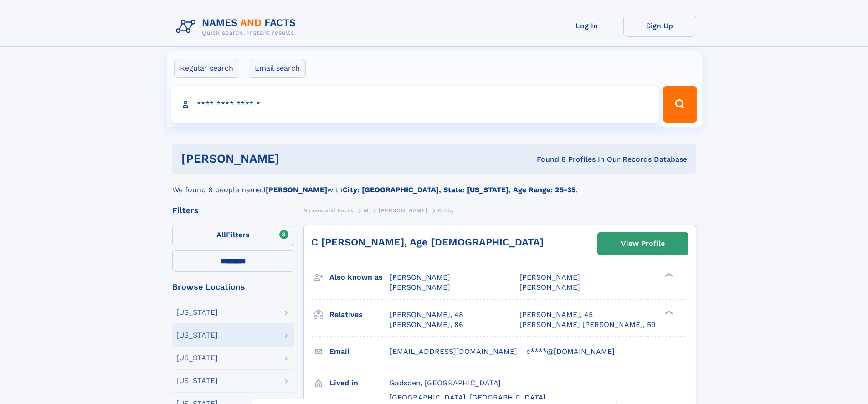 The height and width of the screenshot is (404, 868). What do you see at coordinates (233, 210) in the screenshot?
I see `div: Filters` at bounding box center [233, 210].